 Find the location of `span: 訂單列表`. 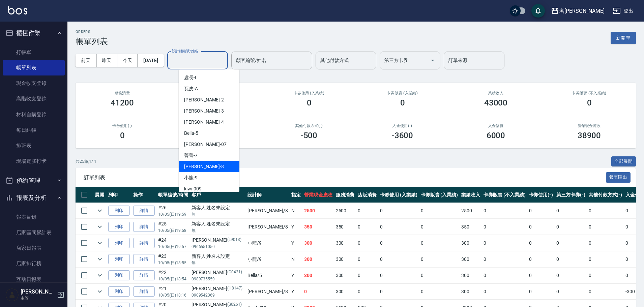

span: 訂單列表 is located at coordinates (345, 177).